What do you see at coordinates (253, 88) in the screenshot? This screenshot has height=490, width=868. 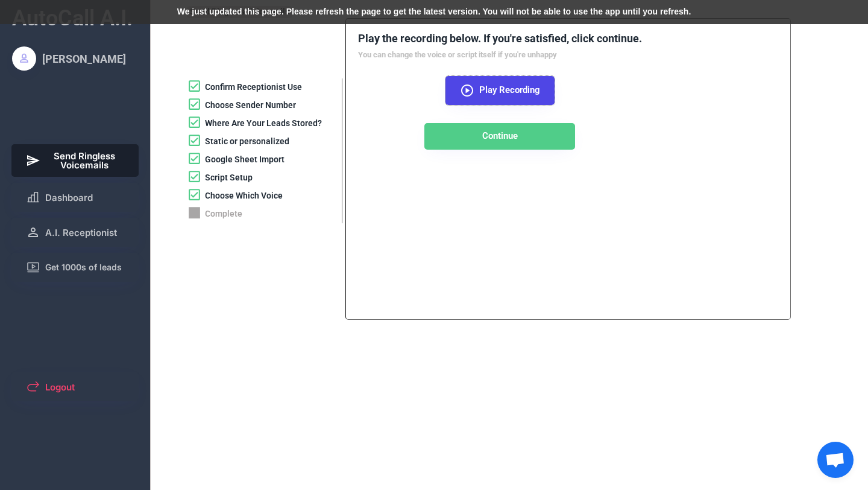 I see `div: Confirm Receptionist Use` at bounding box center [253, 88].